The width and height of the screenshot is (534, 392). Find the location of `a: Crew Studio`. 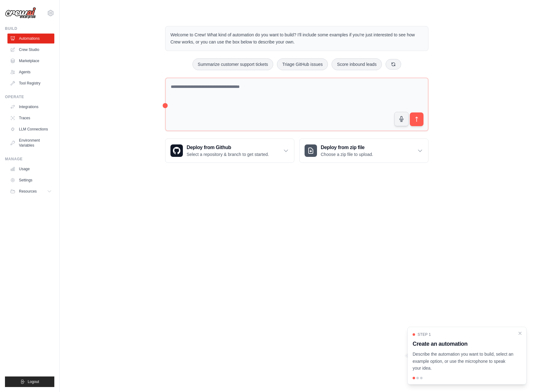

a: Crew Studio is located at coordinates (31, 50).